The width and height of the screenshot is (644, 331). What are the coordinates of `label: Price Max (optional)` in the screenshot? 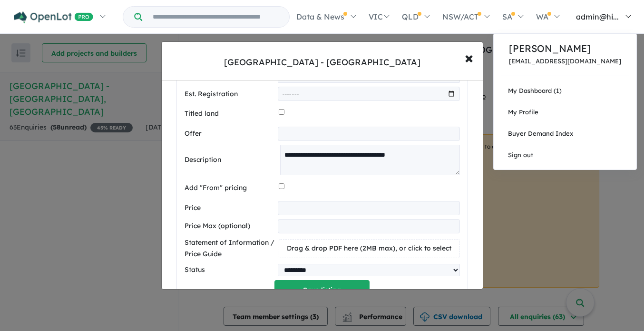 It's located at (229, 226).